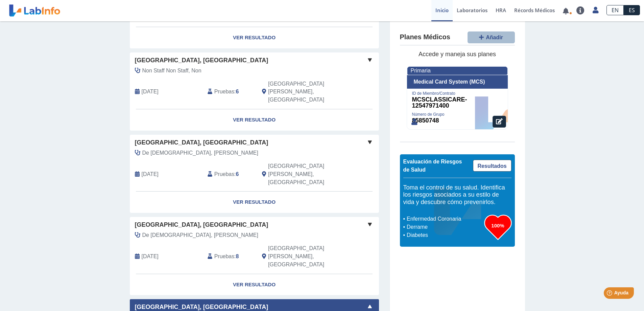  Describe the element at coordinates (457, 195) in the screenshot. I see `h5: Toma el control de su salud. Identifica los riesgos asociados a su estilo de vida y descubre cómo...` at that location.